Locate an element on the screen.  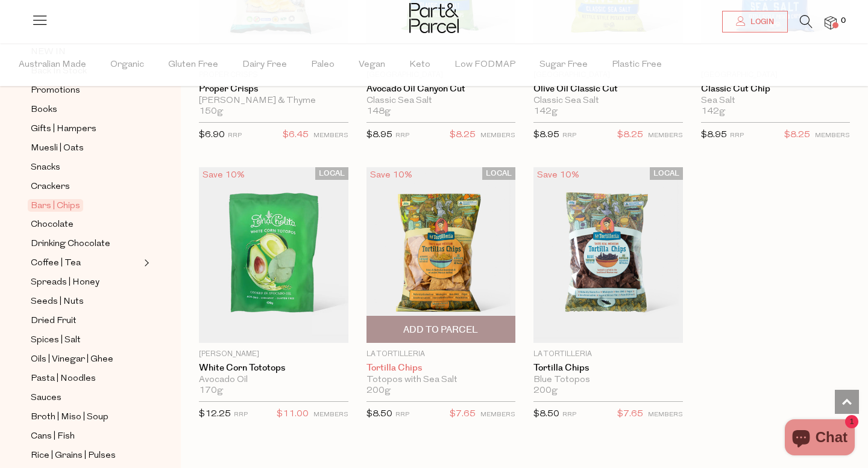
a: White Corn Tototops is located at coordinates (273, 368).